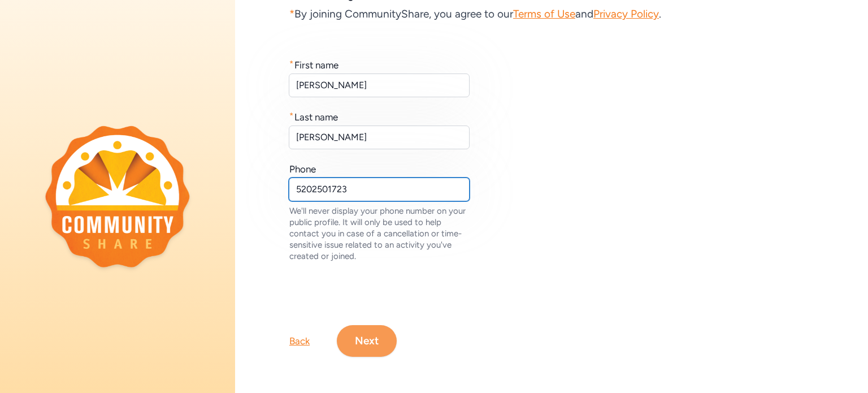 Image resolution: width=868 pixels, height=393 pixels. Describe the element at coordinates (626, 13) in the screenshot. I see `a: Privacy Policy` at that location.